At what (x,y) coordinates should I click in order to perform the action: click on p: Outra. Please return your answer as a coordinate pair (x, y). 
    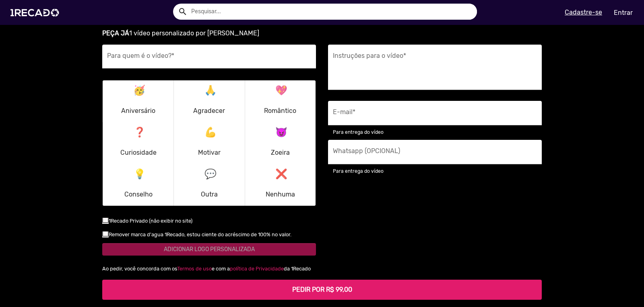
    Looking at the image, I should click on (209, 185).